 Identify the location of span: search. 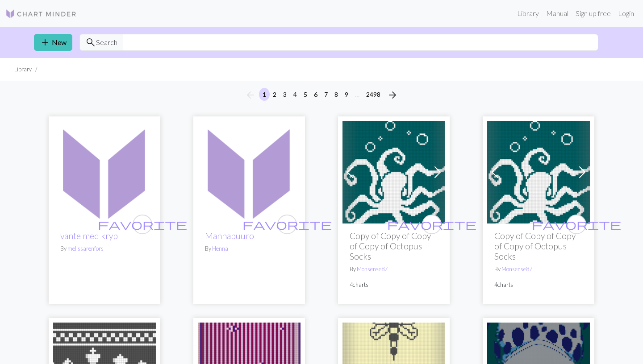
(91, 42).